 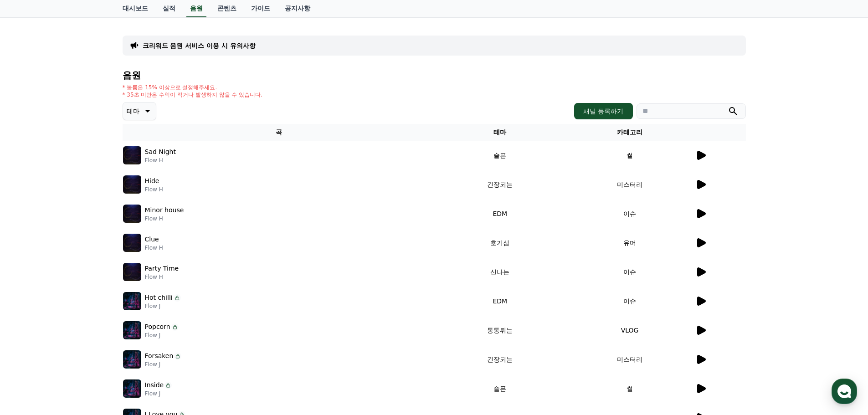 What do you see at coordinates (162, 268) in the screenshot?
I see `p: Party Time` at bounding box center [162, 268].